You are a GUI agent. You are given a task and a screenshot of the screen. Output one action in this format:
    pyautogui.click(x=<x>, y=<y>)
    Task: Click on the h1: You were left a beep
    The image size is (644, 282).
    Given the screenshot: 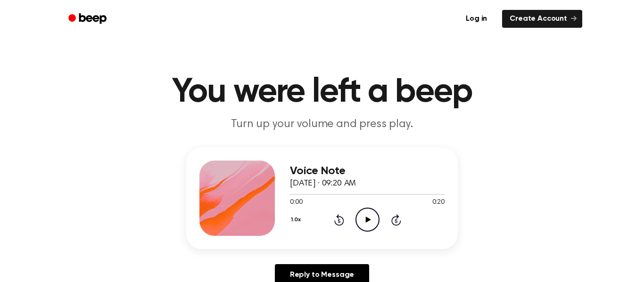 What is the action you would take?
    pyautogui.click(x=322, y=92)
    